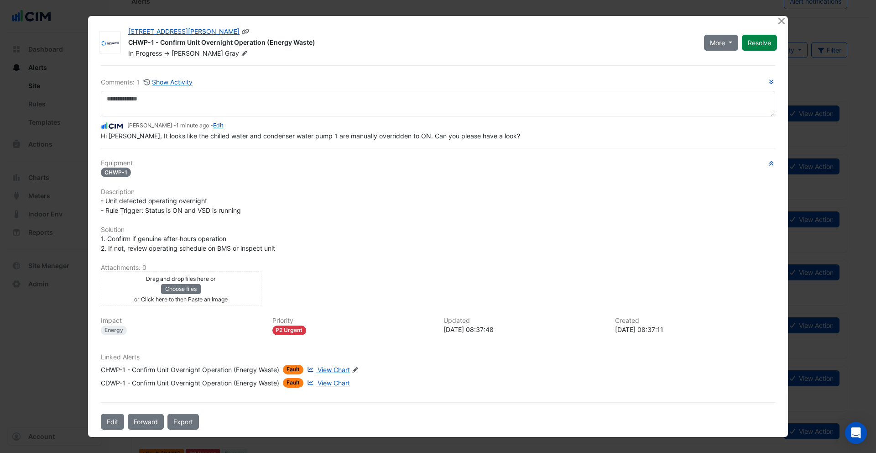 The image size is (876, 453). I want to click on small: Drag and drop files here or, so click(181, 278).